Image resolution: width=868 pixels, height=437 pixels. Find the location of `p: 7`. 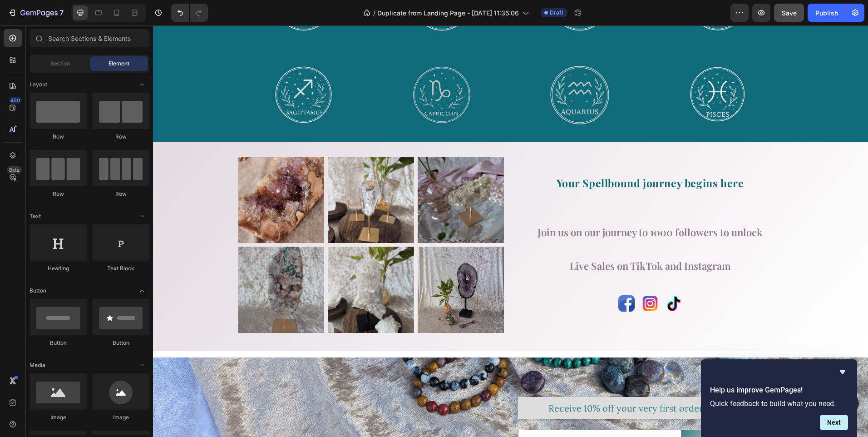

p: 7 is located at coordinates (61, 13).